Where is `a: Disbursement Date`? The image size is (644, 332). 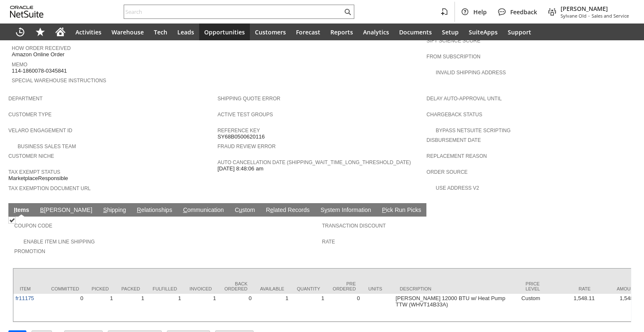 a: Disbursement Date is located at coordinates (453, 140).